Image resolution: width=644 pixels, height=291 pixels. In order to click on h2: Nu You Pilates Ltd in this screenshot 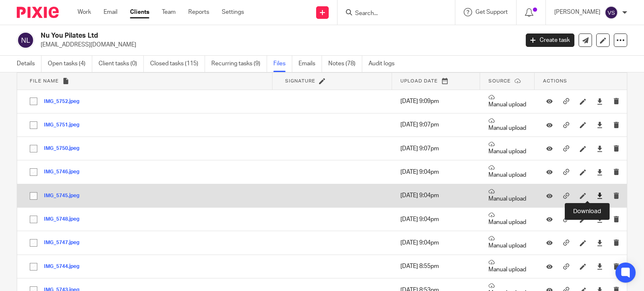, I will do `click(230, 35)`.